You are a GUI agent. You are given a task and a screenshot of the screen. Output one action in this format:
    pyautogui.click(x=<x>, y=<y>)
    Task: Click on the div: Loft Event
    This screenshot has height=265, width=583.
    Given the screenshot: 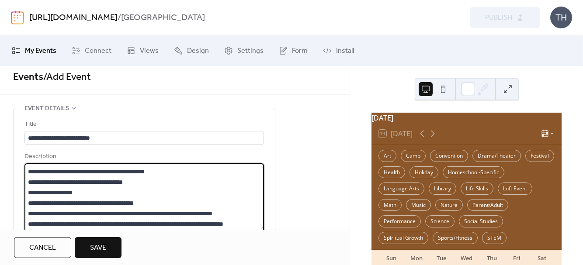 What is the action you would take?
    pyautogui.click(x=515, y=189)
    